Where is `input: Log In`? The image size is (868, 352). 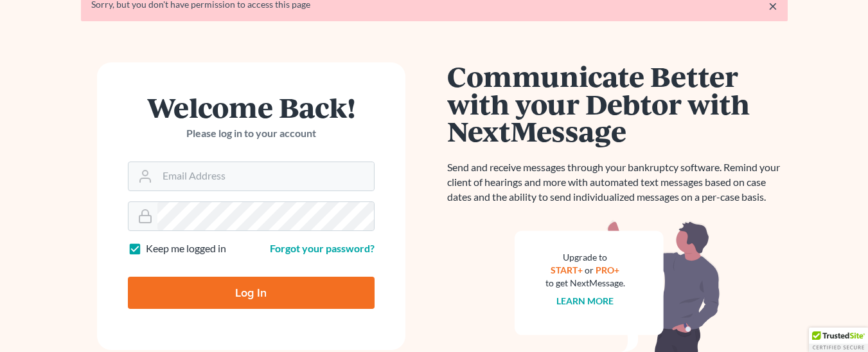 input: Log In is located at coordinates (251, 292).